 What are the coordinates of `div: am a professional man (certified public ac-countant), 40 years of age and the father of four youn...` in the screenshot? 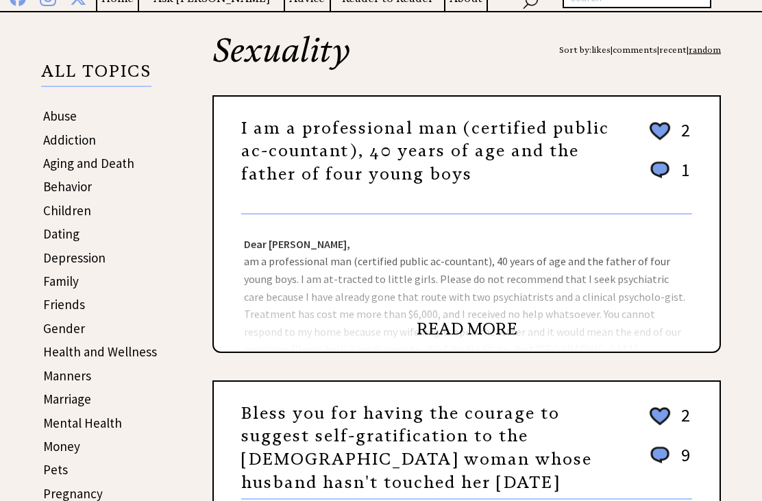 It's located at (467, 283).